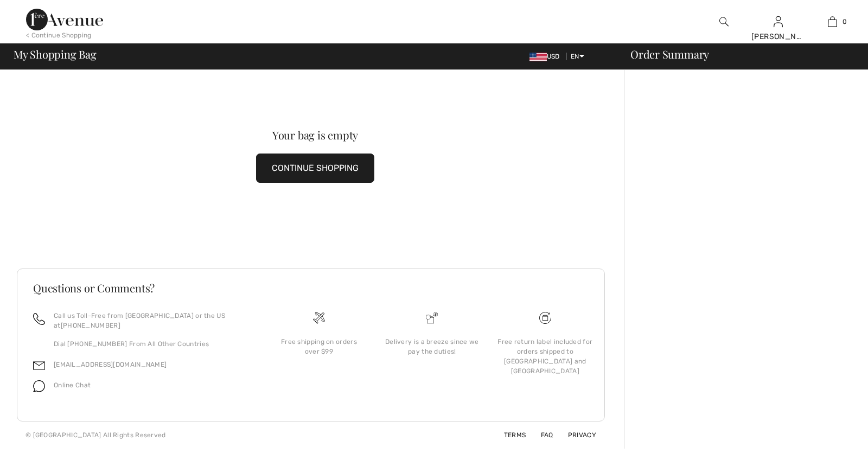 The width and height of the screenshot is (868, 460). What do you see at coordinates (577, 56) in the screenshot?
I see `span: EN` at bounding box center [577, 56].